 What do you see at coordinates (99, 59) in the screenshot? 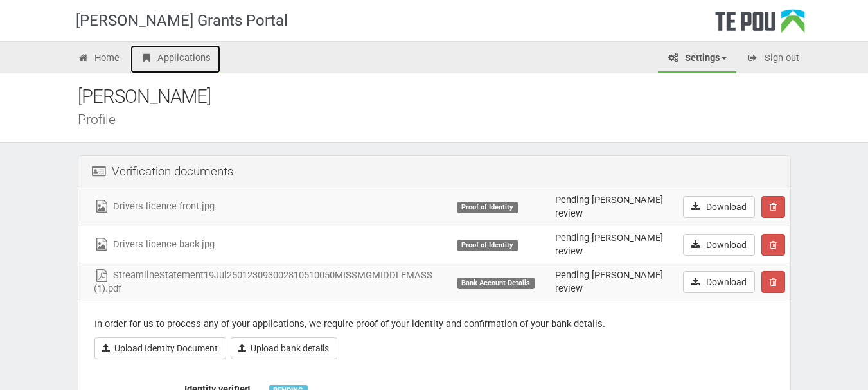
I see `a: Home` at bounding box center [99, 59].